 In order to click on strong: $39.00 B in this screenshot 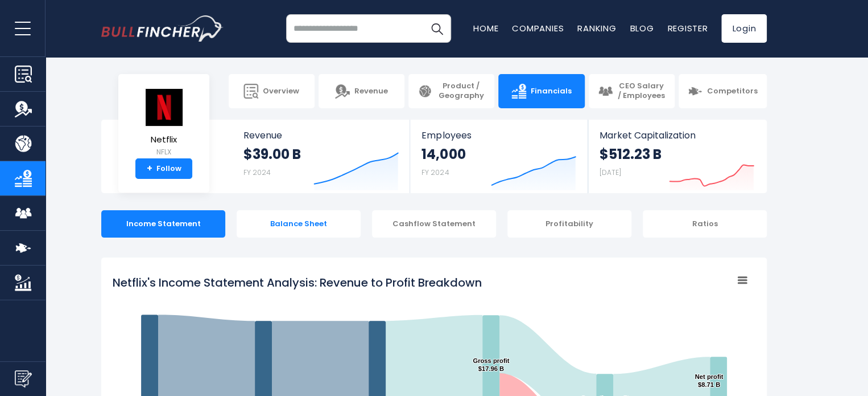, I will do `click(272, 153)`.